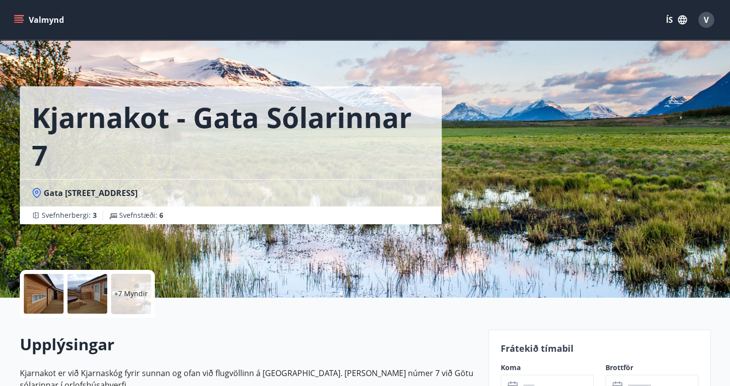  I want to click on span: Svefnherbergi :, so click(69, 215).